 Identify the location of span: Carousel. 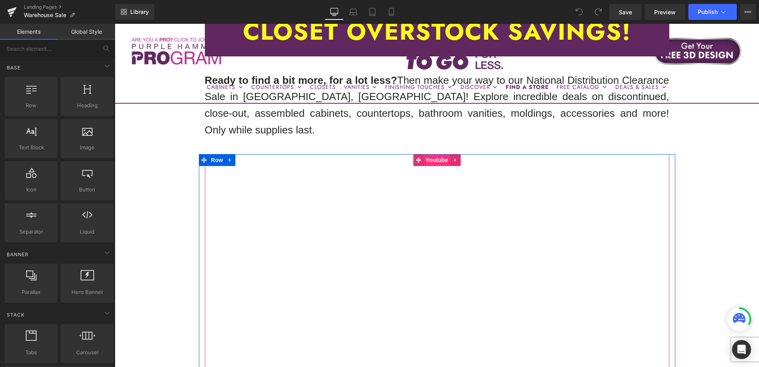
(87, 352).